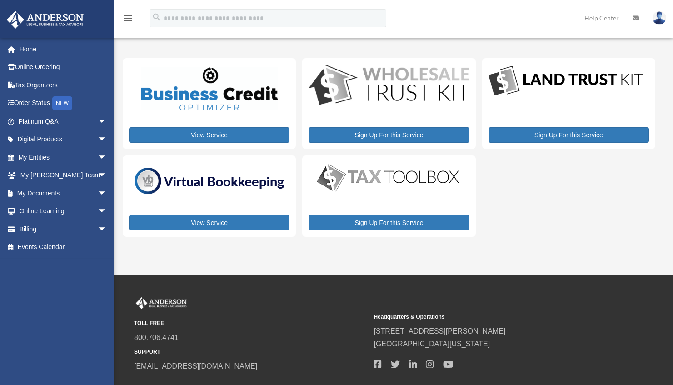 The image size is (673, 385). I want to click on i: menu, so click(128, 18).